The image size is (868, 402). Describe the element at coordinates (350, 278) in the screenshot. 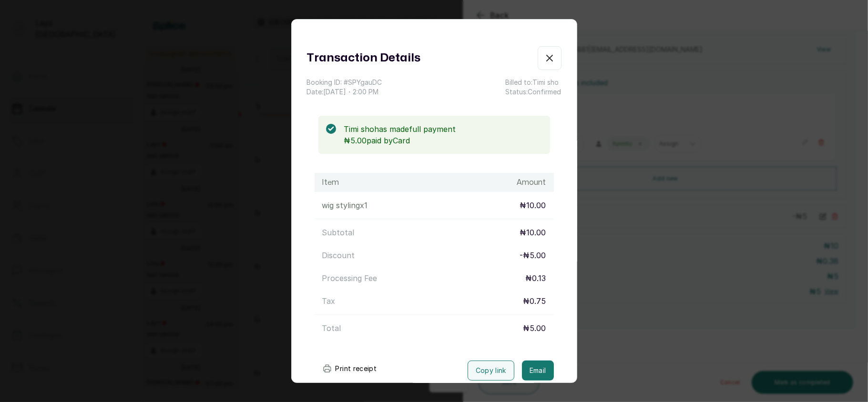

I see `p: Processing Fee` at that location.